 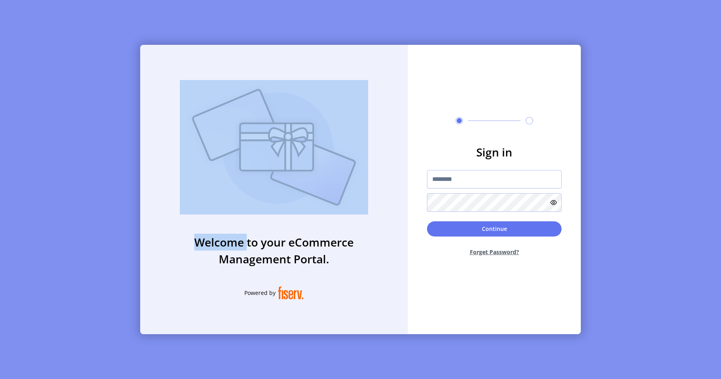 I want to click on button: Continue, so click(x=494, y=229).